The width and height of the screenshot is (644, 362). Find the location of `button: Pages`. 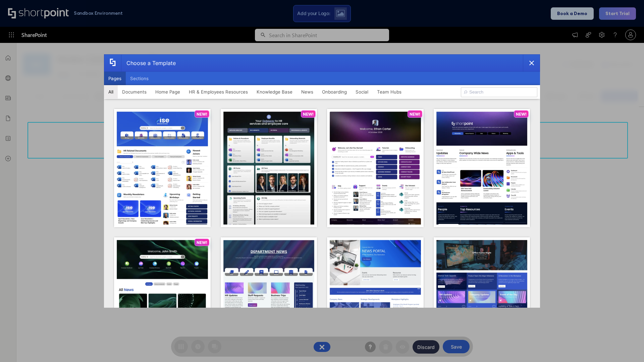

button: Pages is located at coordinates (115, 79).